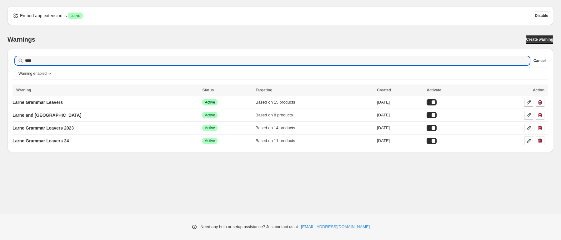 Image resolution: width=561 pixels, height=240 pixels. I want to click on div: Based on 11 products, so click(314, 141).